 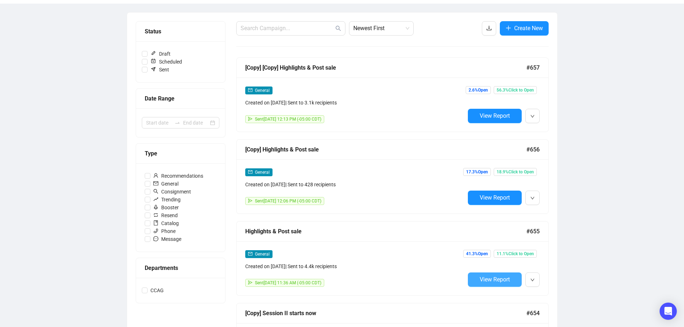 I want to click on span: #655, so click(x=533, y=231).